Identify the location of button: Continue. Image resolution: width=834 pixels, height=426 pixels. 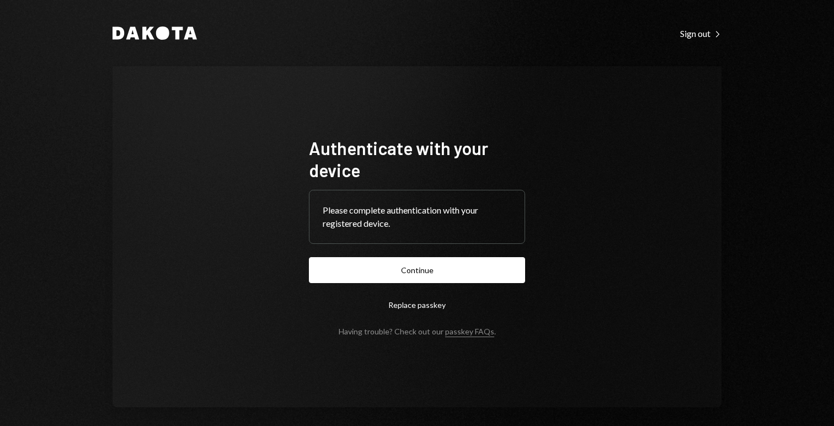
(417, 270).